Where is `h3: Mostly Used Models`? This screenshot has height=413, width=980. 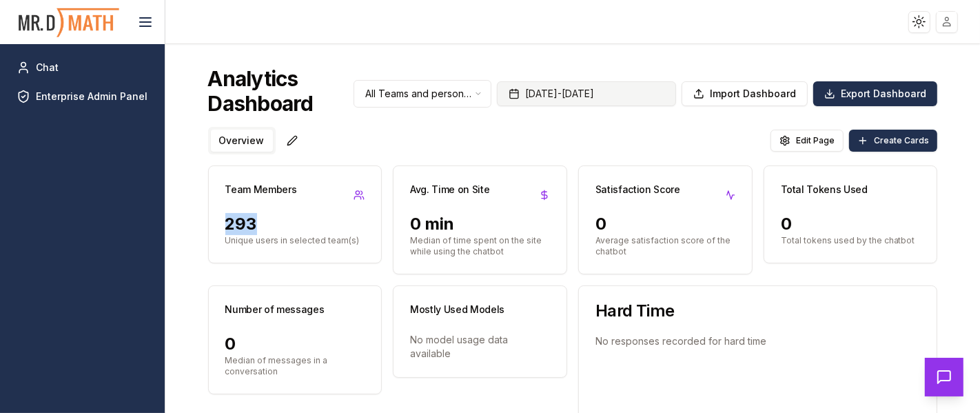 h3: Mostly Used Models is located at coordinates (457, 309).